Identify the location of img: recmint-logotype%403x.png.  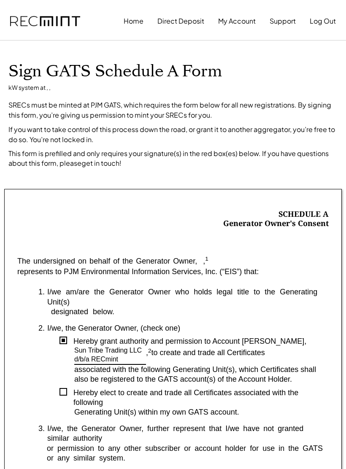
(45, 21).